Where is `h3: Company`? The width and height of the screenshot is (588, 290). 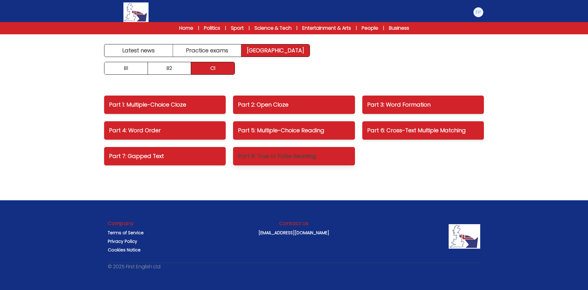 h3: Company is located at coordinates (121, 224).